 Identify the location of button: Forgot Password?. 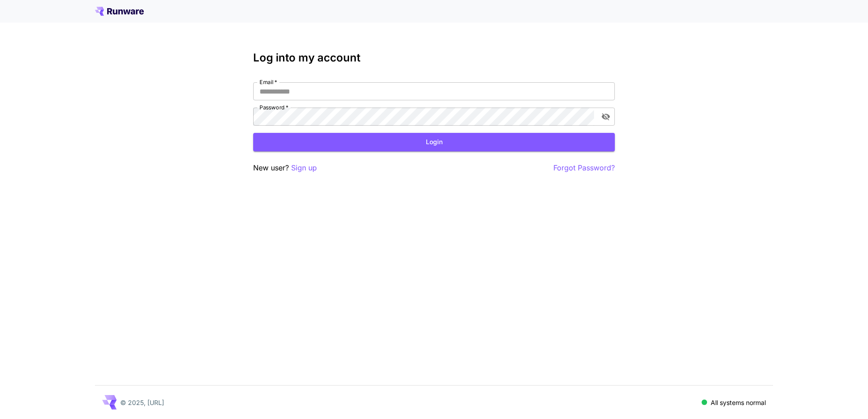
(584, 168).